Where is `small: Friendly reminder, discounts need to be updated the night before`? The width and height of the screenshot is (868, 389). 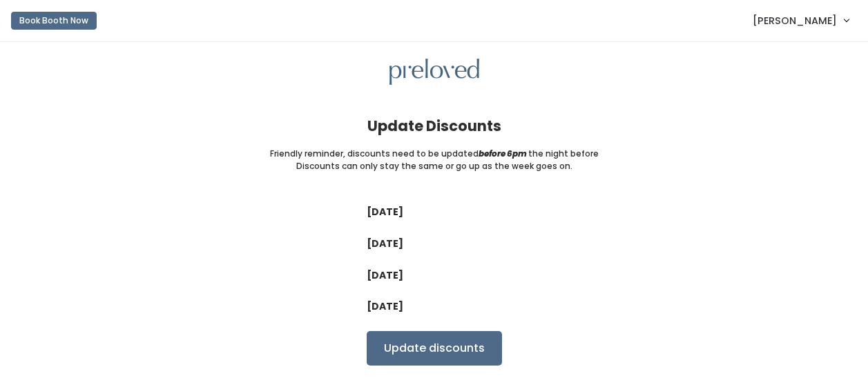 small: Friendly reminder, discounts need to be updated the night before is located at coordinates (434, 154).